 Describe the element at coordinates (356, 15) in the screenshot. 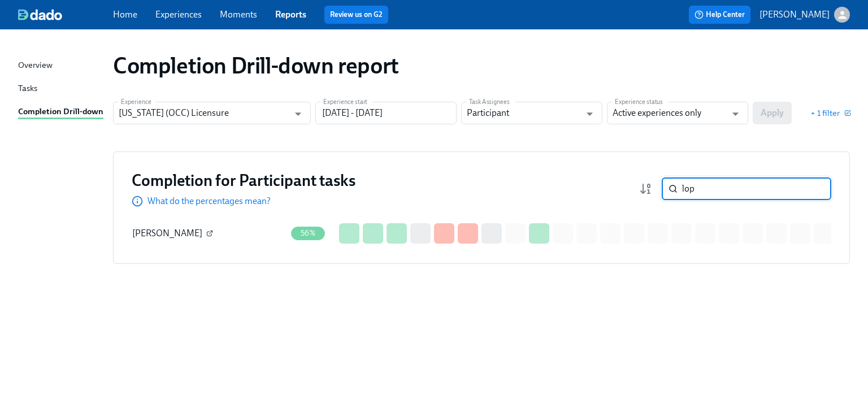

I see `button: Review us on G2` at that location.